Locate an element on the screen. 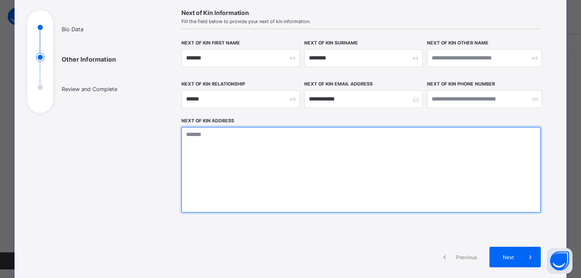 Image resolution: width=581 pixels, height=278 pixels. span: Next of Kin Information is located at coordinates (361, 12).